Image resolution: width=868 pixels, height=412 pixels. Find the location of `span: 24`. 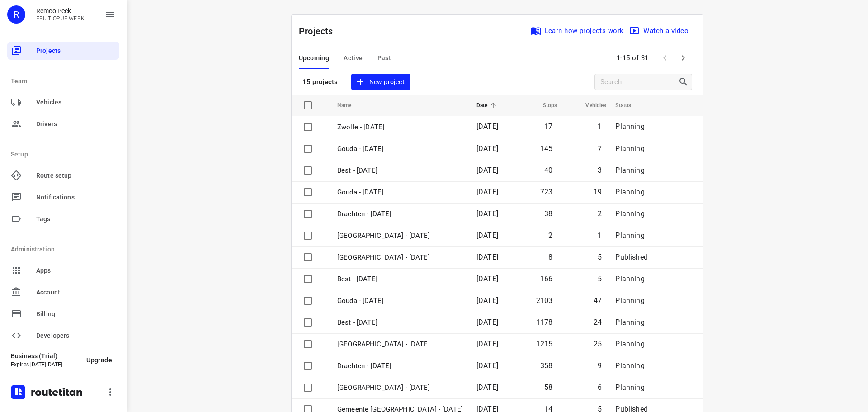

span: 24 is located at coordinates (598, 322).